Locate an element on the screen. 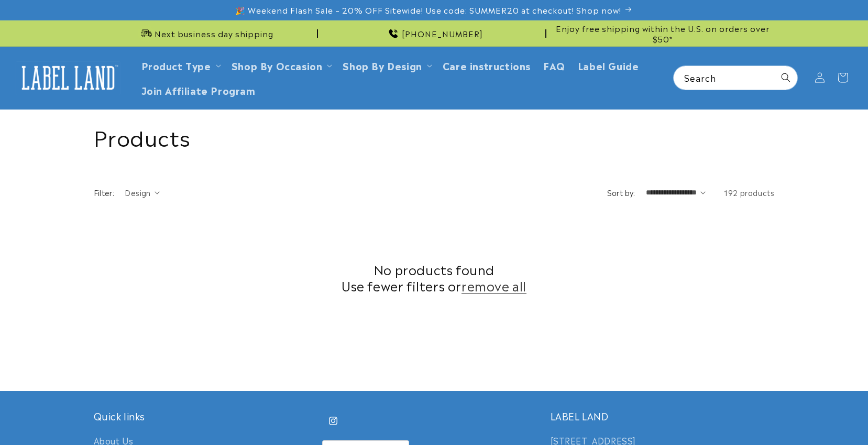 Image resolution: width=868 pixels, height=445 pixels. span: Enjoy free shipping within the U.S. on orders over $50* is located at coordinates (663, 33).